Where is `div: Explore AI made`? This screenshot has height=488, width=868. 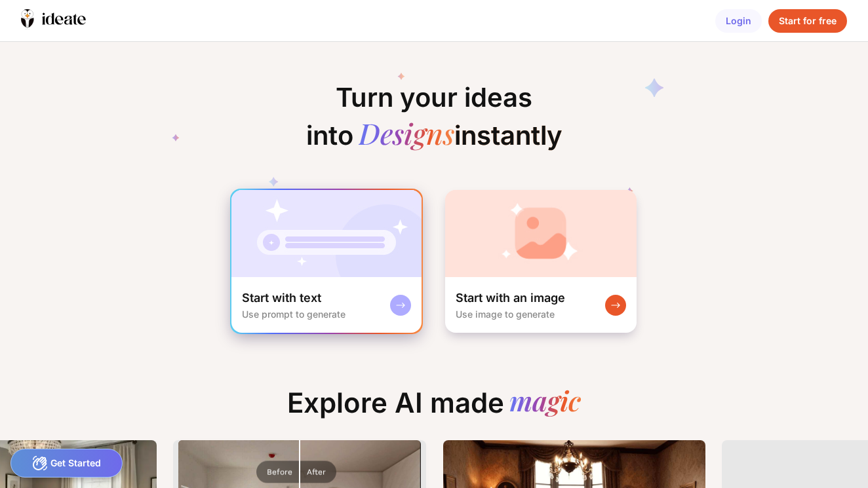 div: Explore AI made is located at coordinates (434, 408).